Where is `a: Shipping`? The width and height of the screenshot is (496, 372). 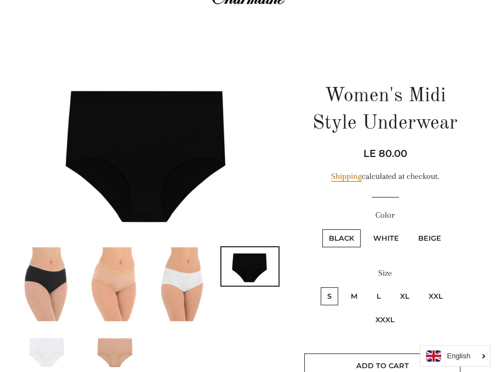 a: Shipping is located at coordinates (346, 176).